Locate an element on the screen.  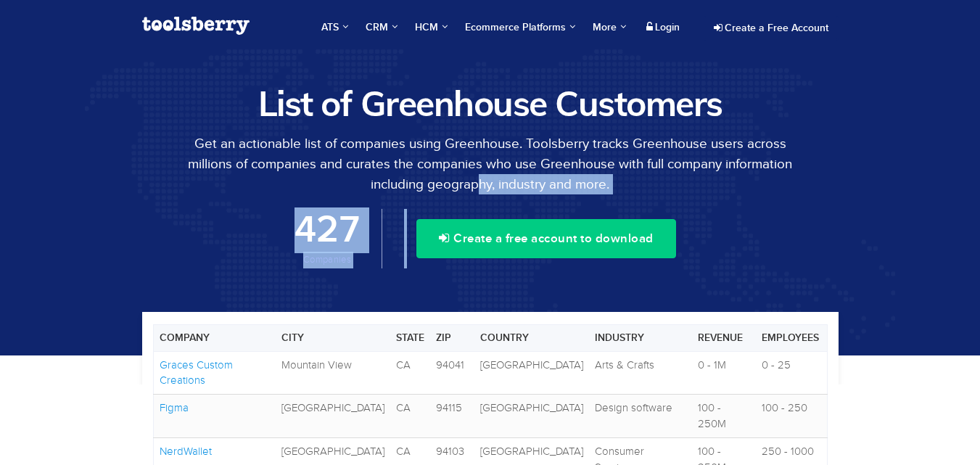
th: Zip is located at coordinates (452, 337).